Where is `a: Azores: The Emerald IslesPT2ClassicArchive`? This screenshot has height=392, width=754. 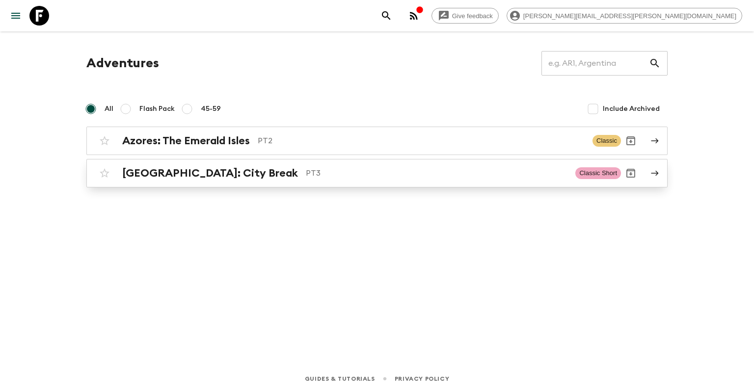
a: Azores: The Emerald IslesPT2ClassicArchive is located at coordinates (377, 141).